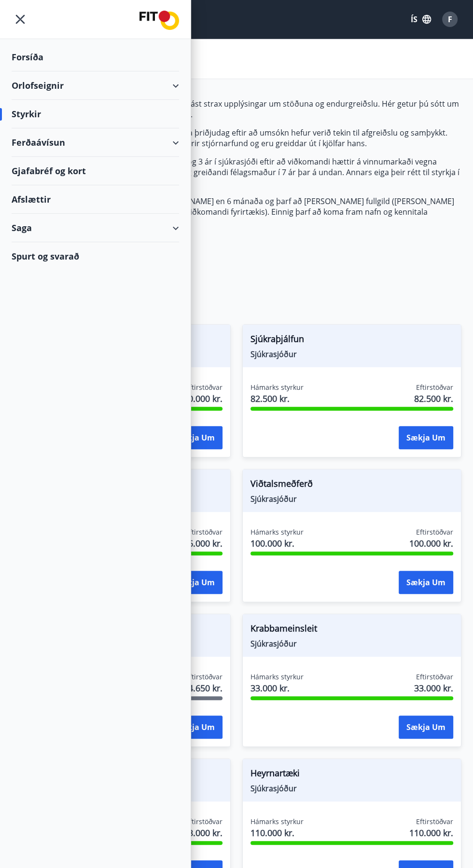  What do you see at coordinates (352, 341) in the screenshot?
I see `span: Sjúkraþjálfun` at bounding box center [352, 341].